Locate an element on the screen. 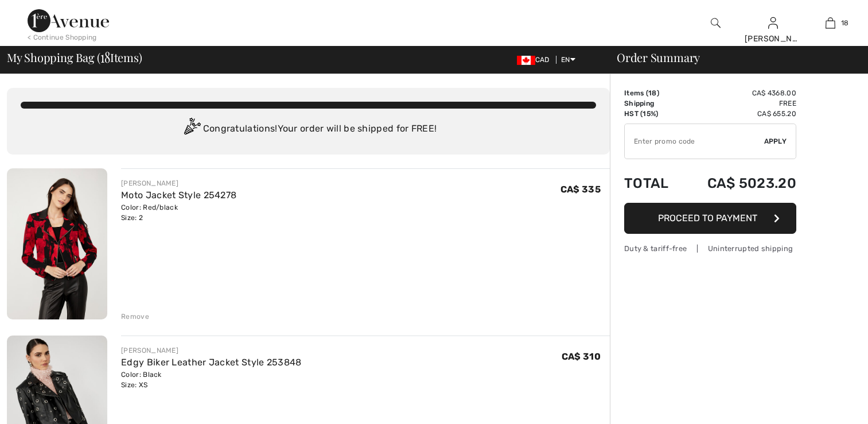 This screenshot has height=424, width=868. span: CA$ 310 is located at coordinates (581, 356).